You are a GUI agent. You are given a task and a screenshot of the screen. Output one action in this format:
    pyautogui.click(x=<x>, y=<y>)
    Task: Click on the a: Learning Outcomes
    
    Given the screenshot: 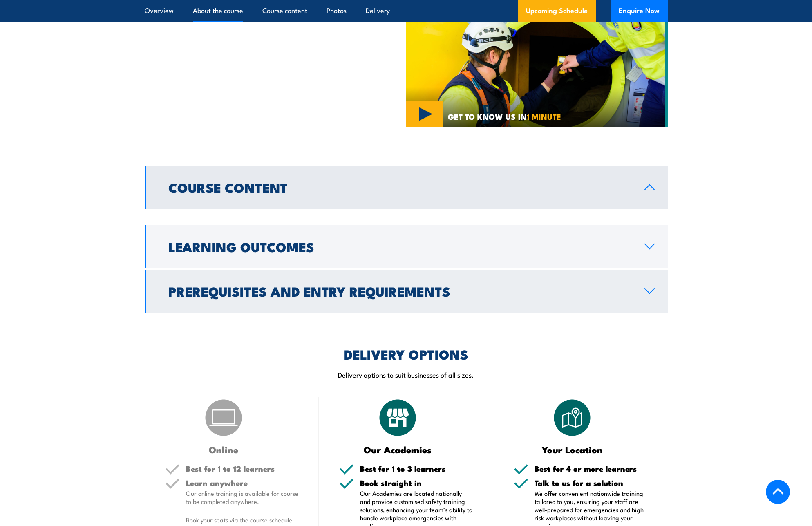 What is the action you would take?
    pyautogui.click(x=406, y=246)
    